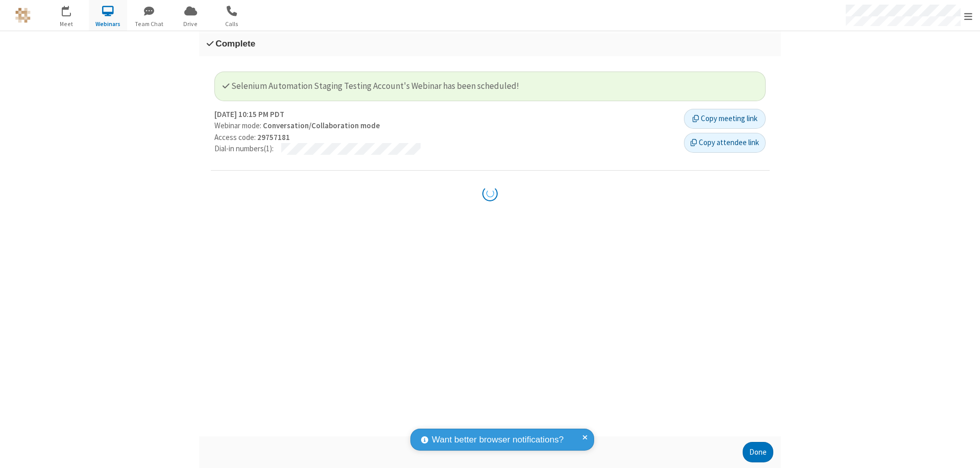  Describe the element at coordinates (232, 24) in the screenshot. I see `span: Calls` at that location.